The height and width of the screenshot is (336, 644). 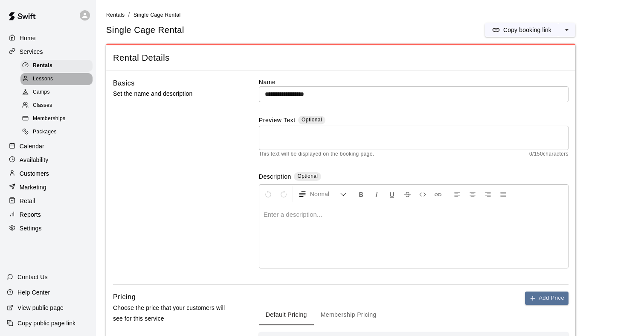 I want to click on button: Right Align, so click(x=488, y=194).